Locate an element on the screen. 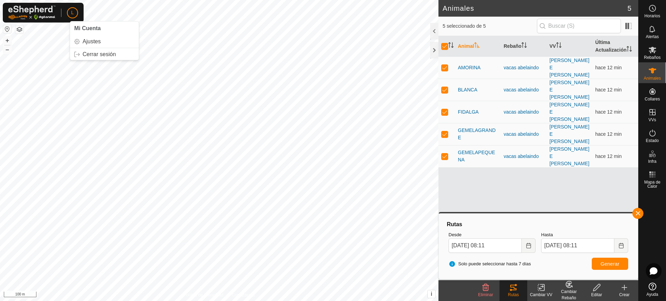 This screenshot has height=301, width=666. span: Solo puede seleccionar hasta 7 días is located at coordinates (489, 264).